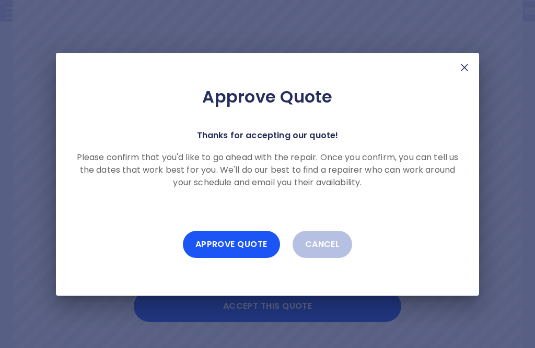  Describe the element at coordinates (268, 135) in the screenshot. I see `p: Thanks for accepting our quote!` at that location.